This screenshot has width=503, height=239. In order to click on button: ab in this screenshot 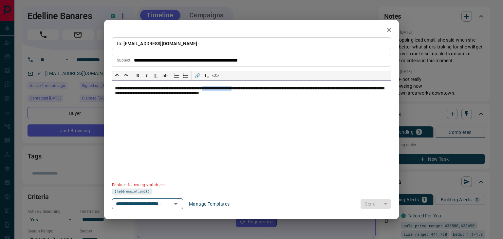, I will do `click(165, 76)`.